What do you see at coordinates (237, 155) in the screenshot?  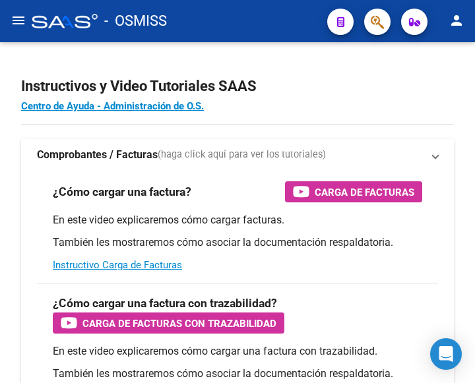 I see `mat-expansion-panel-header: Comprobantes / Facturas(haga click aquí para ver los tutoriales)` at bounding box center [237, 155].